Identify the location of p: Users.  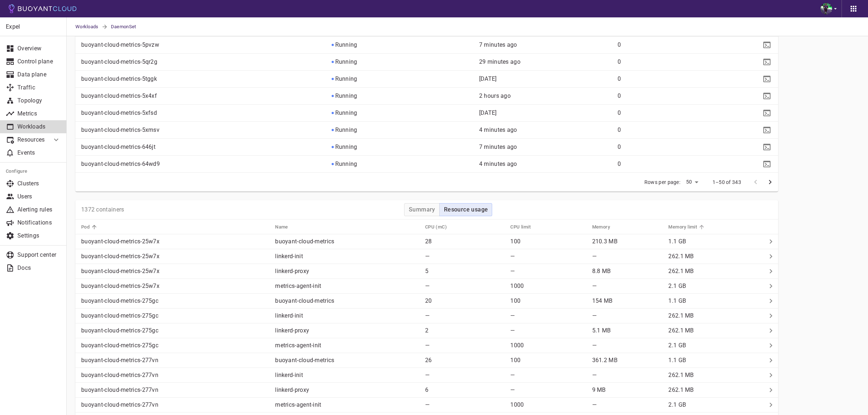
(39, 197).